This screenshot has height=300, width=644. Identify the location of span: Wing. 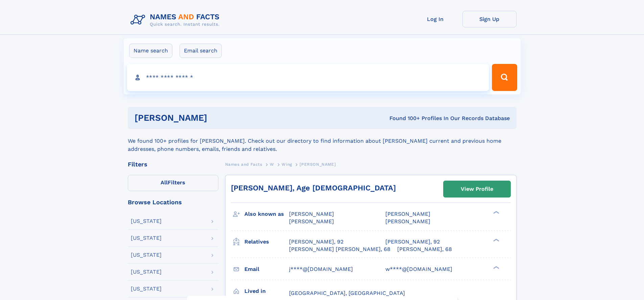
(286, 164).